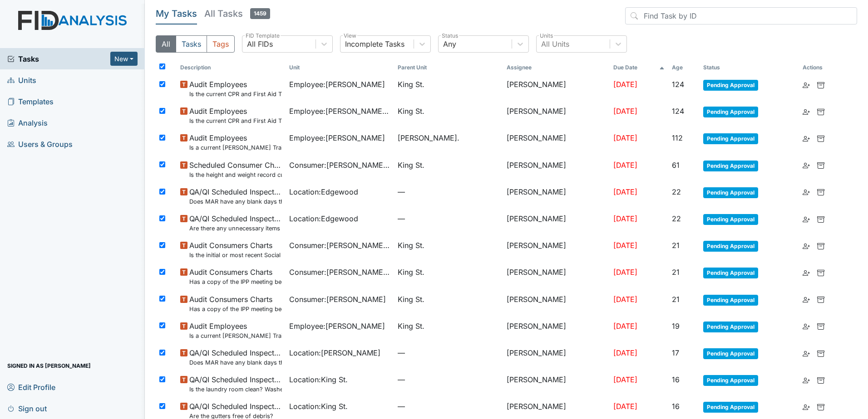 This screenshot has height=419, width=868. What do you see at coordinates (236, 255) in the screenshot?
I see `small: Is the initial or most recent Social Evaluation in the chart?` at bounding box center [236, 255].